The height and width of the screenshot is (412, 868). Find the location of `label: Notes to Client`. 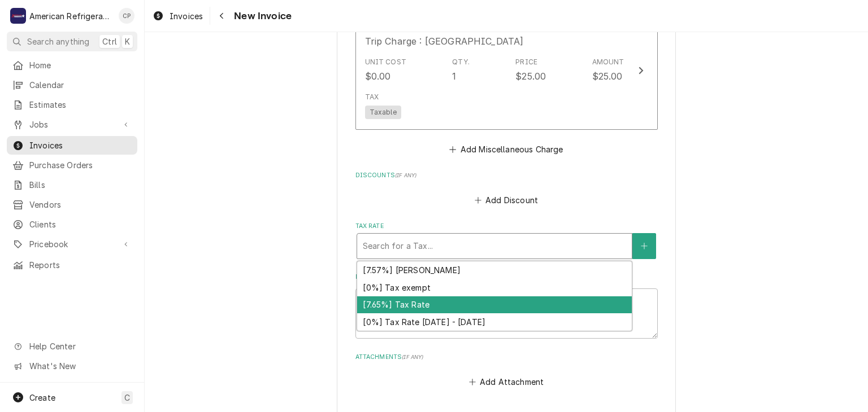

label: Notes to Client is located at coordinates (506, 277).